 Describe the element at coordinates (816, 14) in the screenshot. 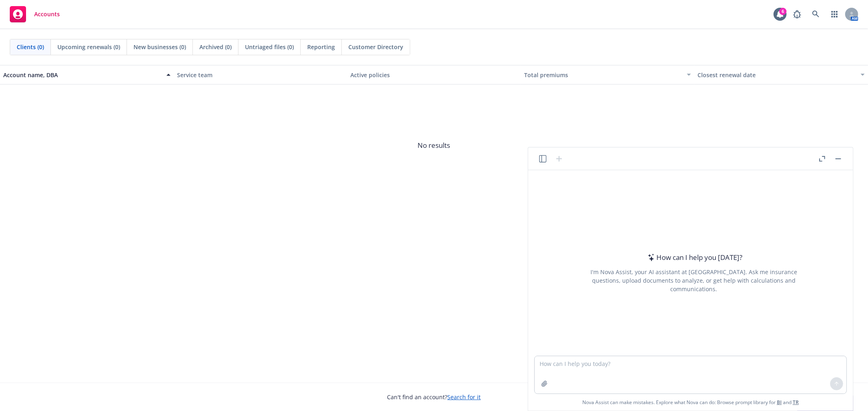

I see `a: Search` at that location.